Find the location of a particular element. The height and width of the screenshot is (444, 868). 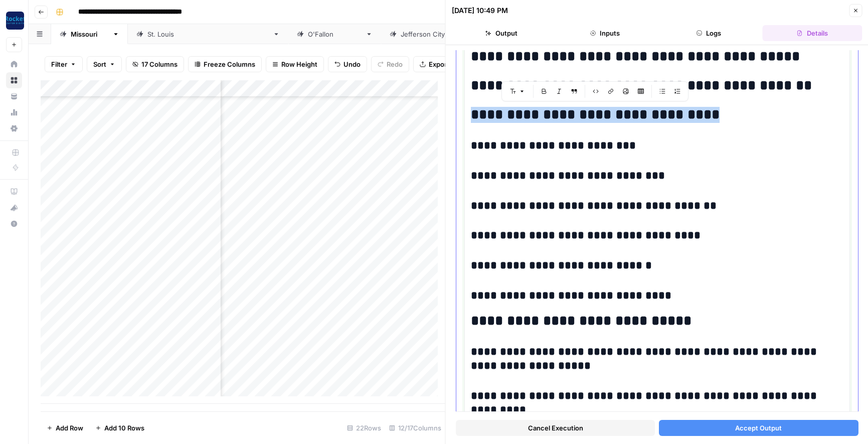

button: Freeze Columns is located at coordinates (224, 64).